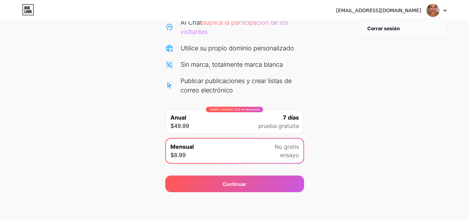 The height and width of the screenshot is (220, 469). I want to click on font: Cerrar sesión, so click(383, 28).